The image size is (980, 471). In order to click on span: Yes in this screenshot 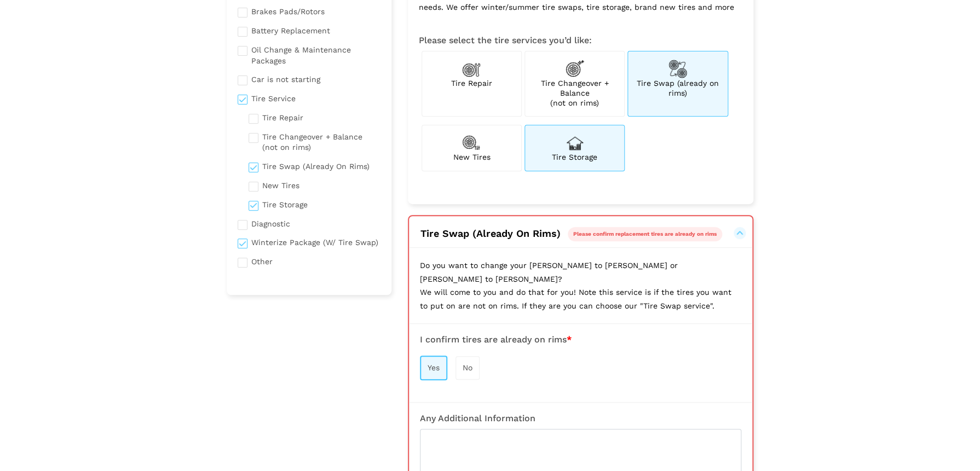, I will do `click(434, 368)`.